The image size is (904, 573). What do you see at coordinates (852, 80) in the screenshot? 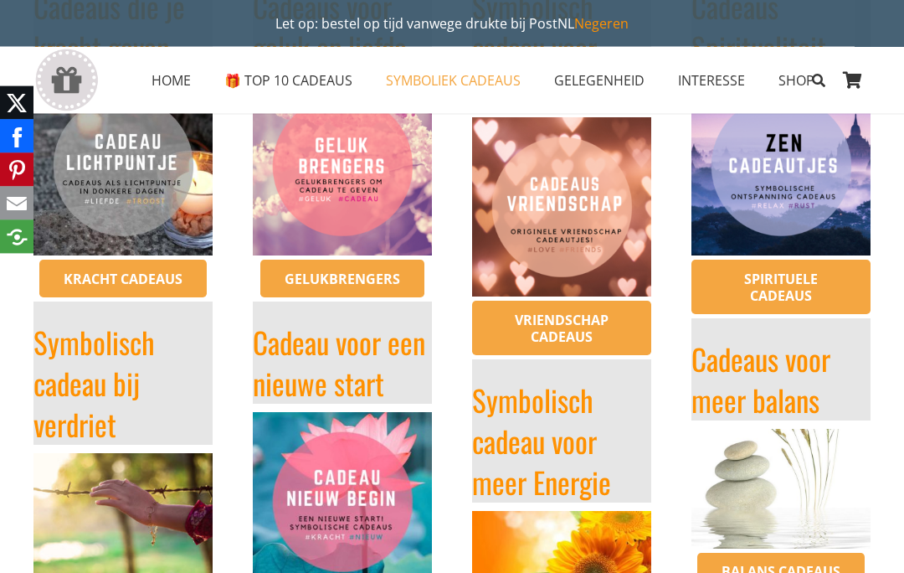
I see `a: Winkelwagen` at bounding box center [852, 80].